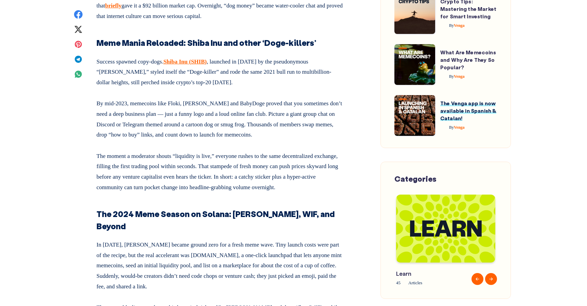 The width and height of the screenshot is (587, 306). Describe the element at coordinates (477, 279) in the screenshot. I see `button: Previous` at that location.